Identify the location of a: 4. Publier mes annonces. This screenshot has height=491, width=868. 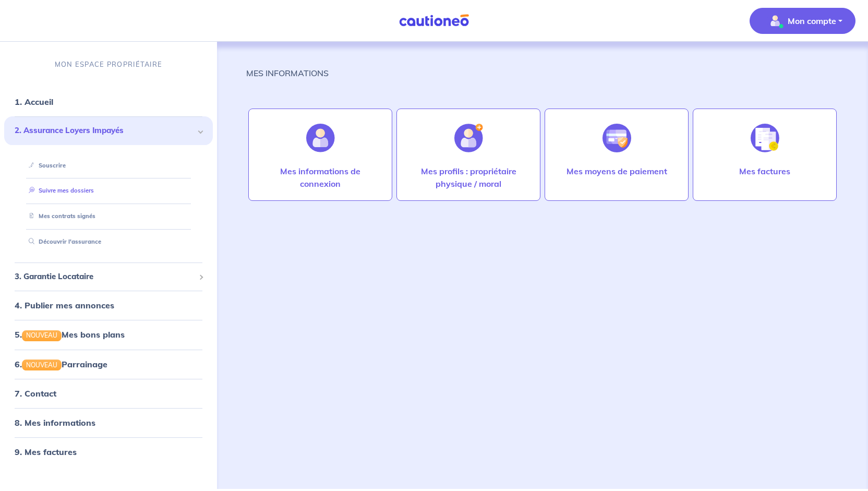
(64, 305).